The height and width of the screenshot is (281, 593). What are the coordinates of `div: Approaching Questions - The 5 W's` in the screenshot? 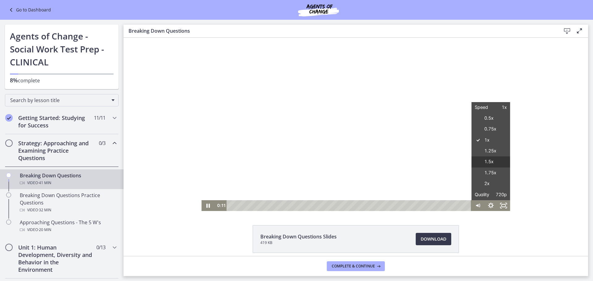 It's located at (68, 226).